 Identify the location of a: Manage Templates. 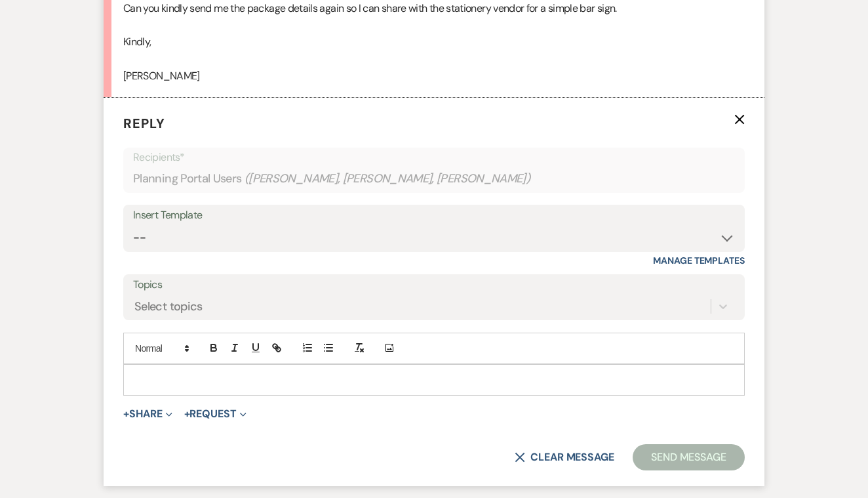
(699, 260).